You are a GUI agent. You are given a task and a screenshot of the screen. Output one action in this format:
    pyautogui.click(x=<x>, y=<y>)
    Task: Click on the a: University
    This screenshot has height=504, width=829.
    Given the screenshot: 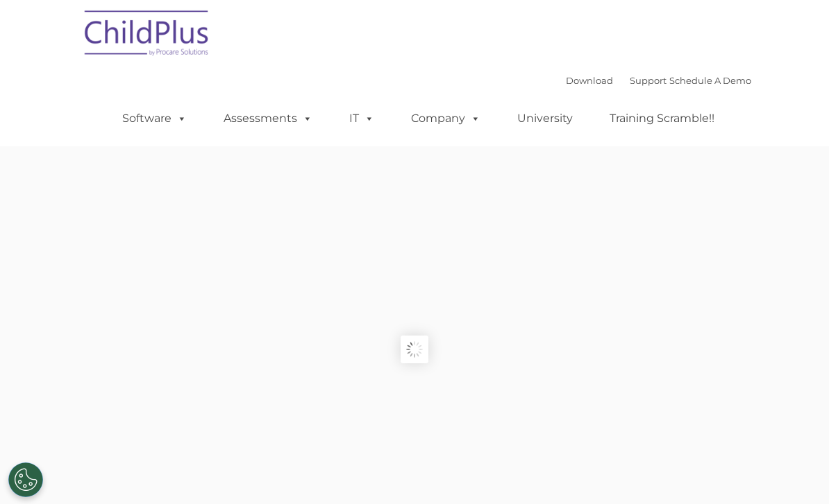 What is the action you would take?
    pyautogui.click(x=545, y=118)
    